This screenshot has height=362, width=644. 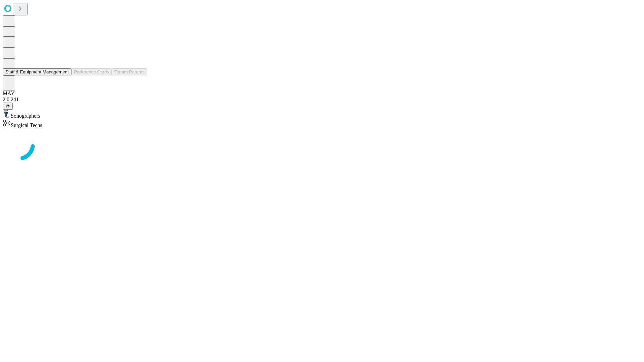 What do you see at coordinates (322, 94) in the screenshot?
I see `div: MAY` at bounding box center [322, 94].